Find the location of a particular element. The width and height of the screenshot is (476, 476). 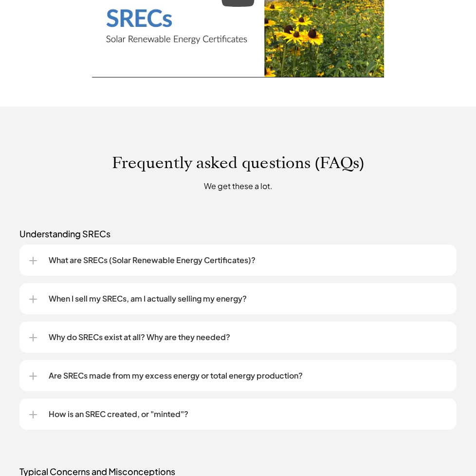

p: Understanding SRECs is located at coordinates (238, 234).